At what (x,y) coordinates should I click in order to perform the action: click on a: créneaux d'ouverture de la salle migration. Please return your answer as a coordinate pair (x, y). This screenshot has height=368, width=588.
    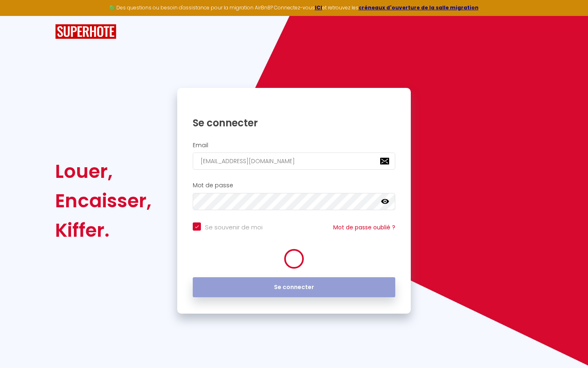
    Looking at the image, I should click on (418, 7).